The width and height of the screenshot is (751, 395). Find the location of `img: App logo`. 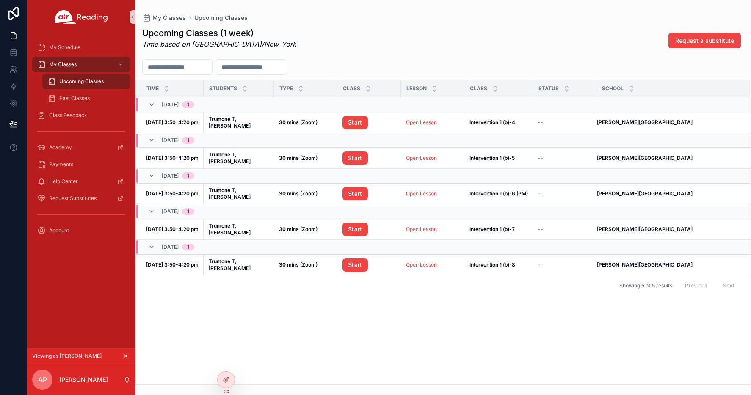

img: App logo is located at coordinates (81, 17).